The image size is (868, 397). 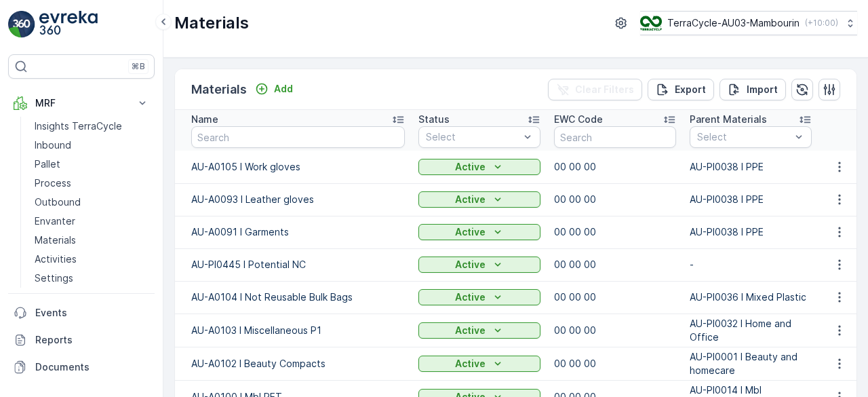 What do you see at coordinates (55, 221) in the screenshot?
I see `p: Envanter` at bounding box center [55, 221].